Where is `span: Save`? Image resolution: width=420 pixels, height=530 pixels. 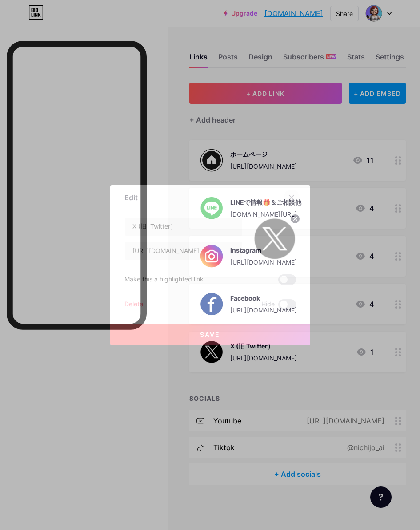 span: Save is located at coordinates (209, 335).